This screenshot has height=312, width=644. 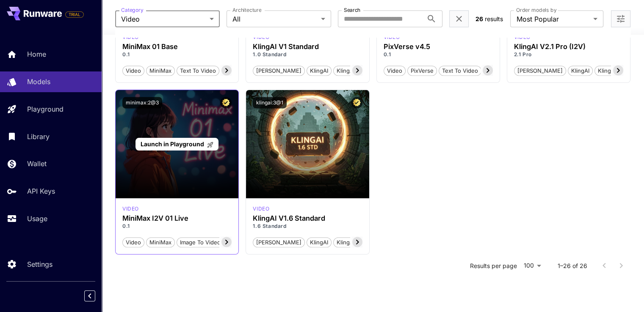 I want to click on span: results, so click(x=494, y=19).